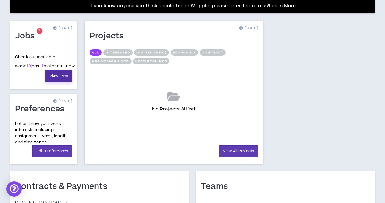 The height and width of the screenshot is (203, 385). Describe the element at coordinates (184, 53) in the screenshot. I see `button: Proposing` at that location.